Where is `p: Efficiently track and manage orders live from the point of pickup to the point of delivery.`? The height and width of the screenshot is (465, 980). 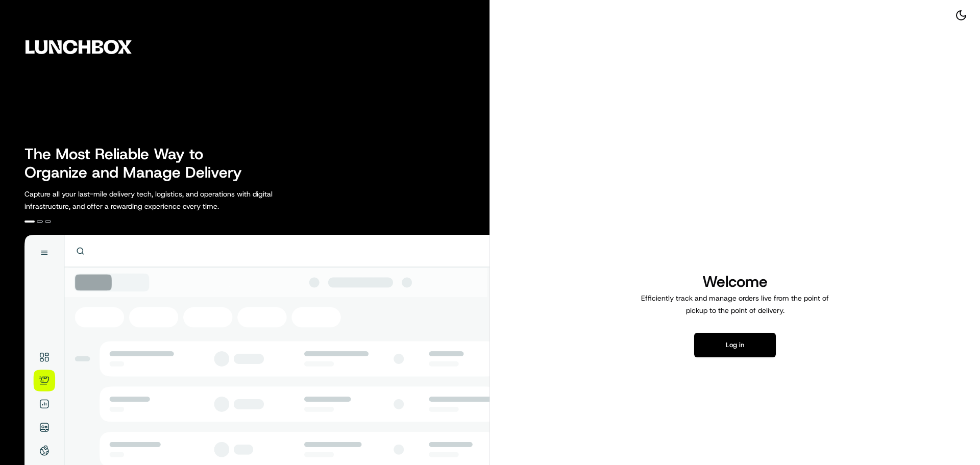
p: Efficiently track and manage orders live from the point of pickup to the point of delivery. is located at coordinates (735, 304).